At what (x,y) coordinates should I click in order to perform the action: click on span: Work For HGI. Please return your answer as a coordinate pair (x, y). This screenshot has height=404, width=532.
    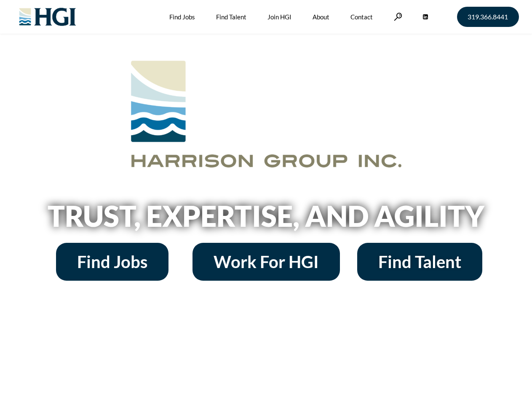
    Looking at the image, I should click on (266, 262).